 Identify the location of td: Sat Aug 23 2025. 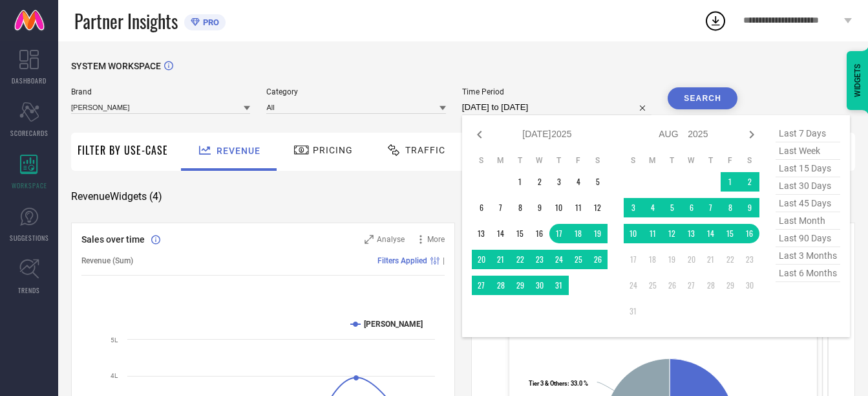
(750, 259).